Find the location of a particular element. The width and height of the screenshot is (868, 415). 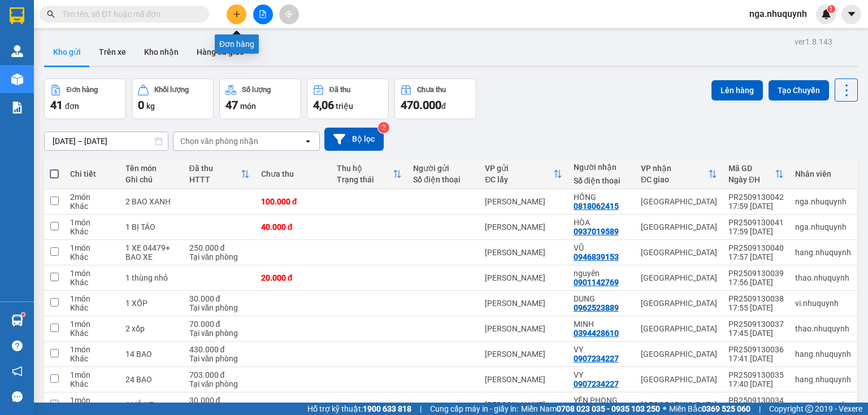

span: caret-down is located at coordinates (851, 14).